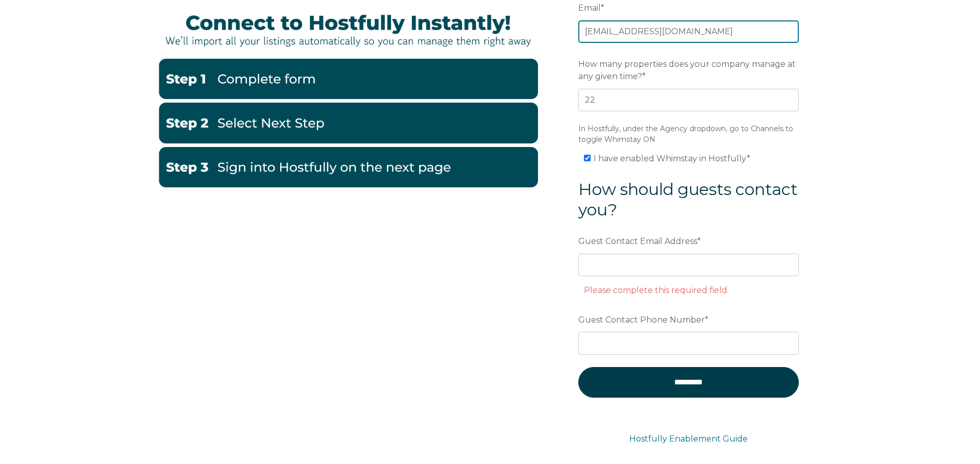 The width and height of the screenshot is (980, 464). What do you see at coordinates (672, 158) in the screenshot?
I see `span: I have enabled Whimstay in Hostfully` at bounding box center [672, 158].